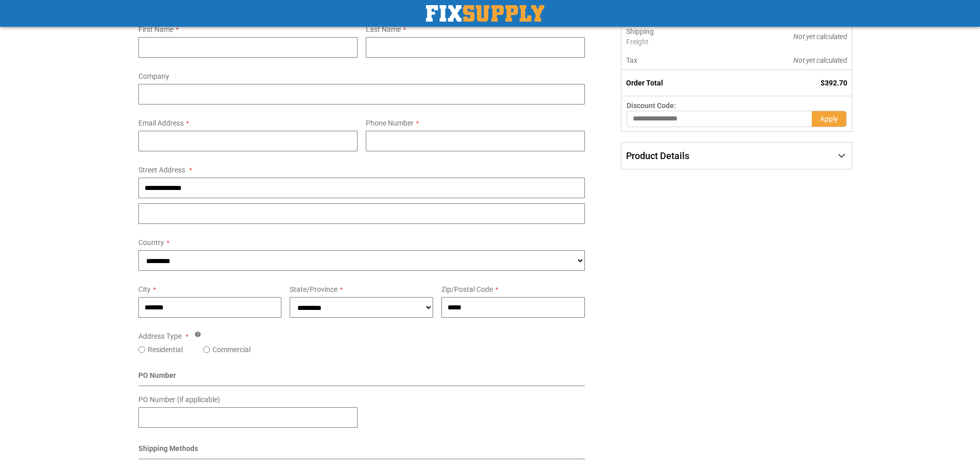  I want to click on span: Freight, so click(673, 41).